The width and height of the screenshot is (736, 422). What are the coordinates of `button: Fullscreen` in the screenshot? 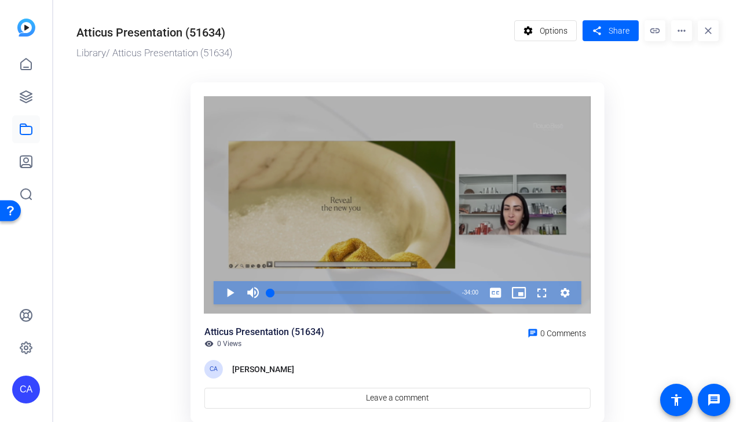 It's located at (542, 293).